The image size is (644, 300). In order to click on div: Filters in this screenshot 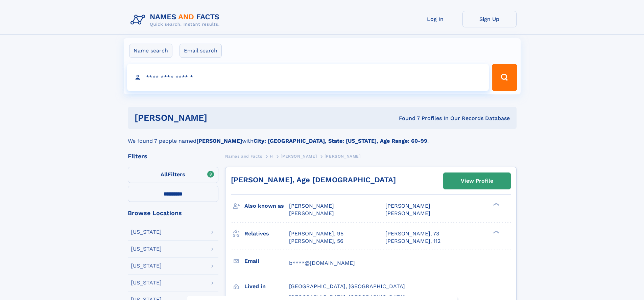, I will do `click(173, 156)`.